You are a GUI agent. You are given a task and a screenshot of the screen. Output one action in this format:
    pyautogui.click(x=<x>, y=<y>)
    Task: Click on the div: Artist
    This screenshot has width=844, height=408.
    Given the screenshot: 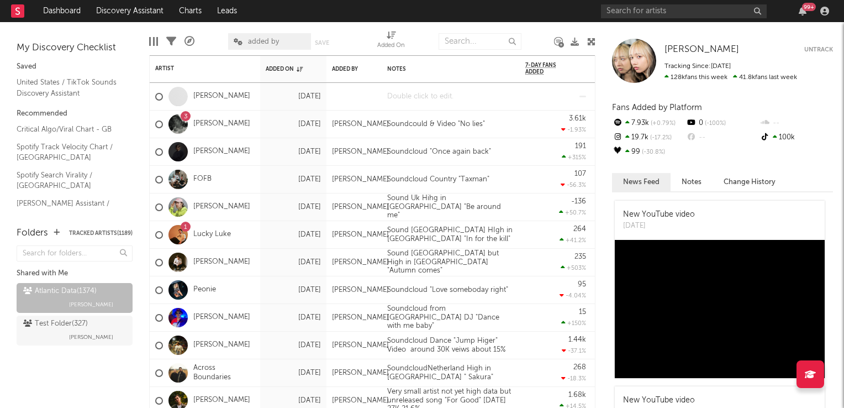 What is the action you would take?
    pyautogui.click(x=197, y=69)
    